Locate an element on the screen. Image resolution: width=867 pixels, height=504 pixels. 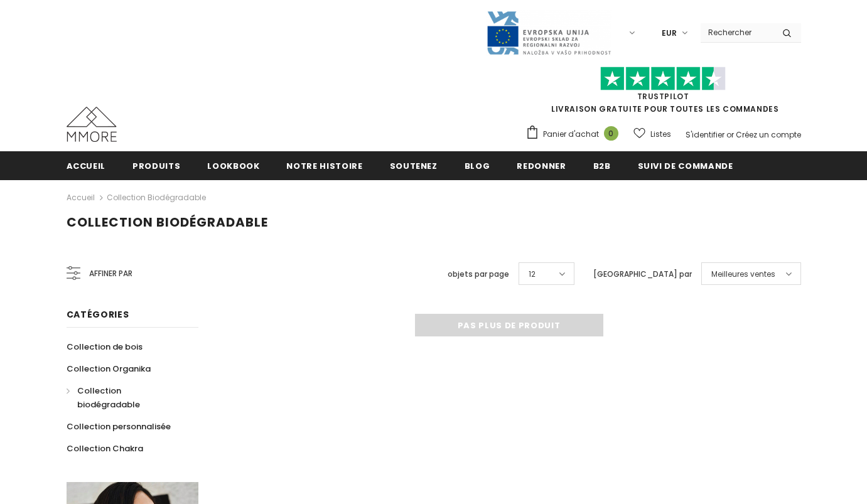
span: Collection personnalisée is located at coordinates (118, 426).